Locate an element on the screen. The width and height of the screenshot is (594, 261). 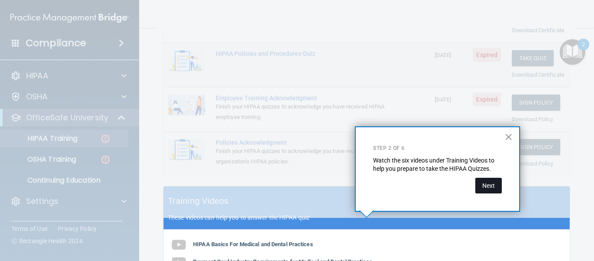
button: Next is located at coordinates (489, 185).